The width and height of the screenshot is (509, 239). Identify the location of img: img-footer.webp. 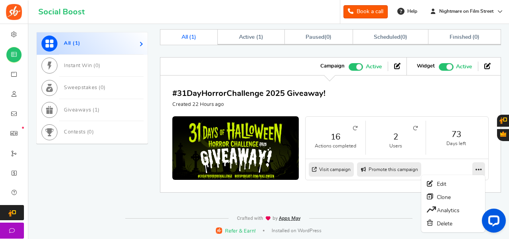
(269, 218).